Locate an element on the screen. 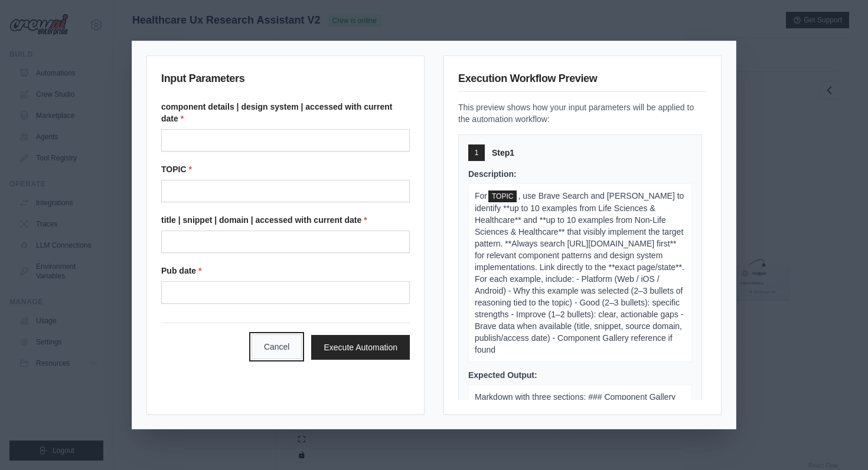  label: TOPIC is located at coordinates (285, 169).